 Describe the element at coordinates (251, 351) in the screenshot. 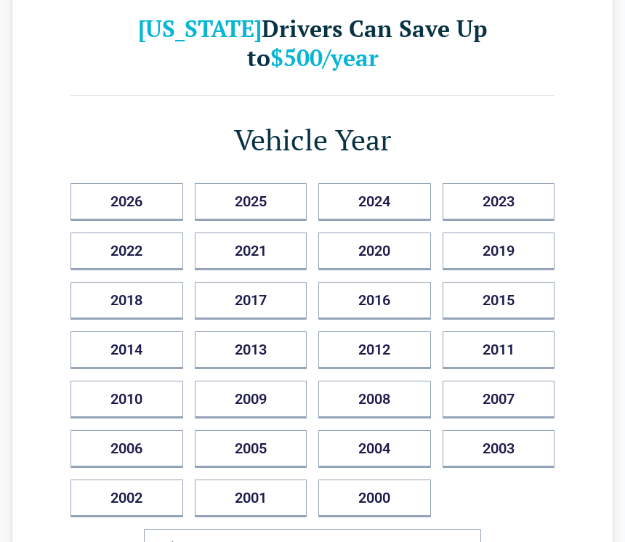

I see `button: 2013` at that location.